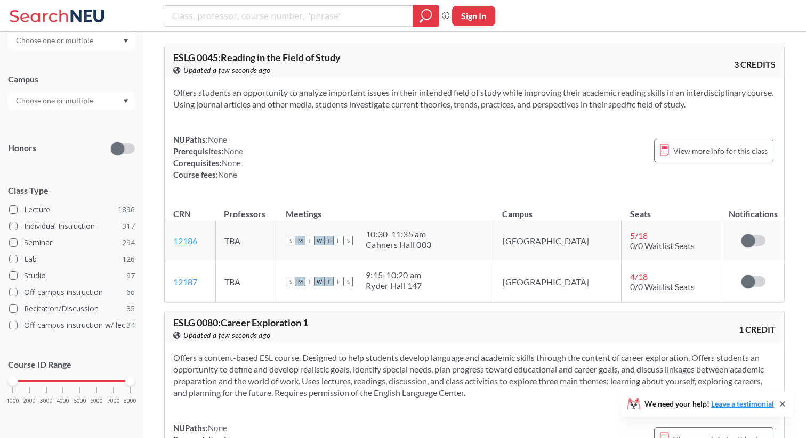  I want to click on label: Seminar, so click(72, 243).